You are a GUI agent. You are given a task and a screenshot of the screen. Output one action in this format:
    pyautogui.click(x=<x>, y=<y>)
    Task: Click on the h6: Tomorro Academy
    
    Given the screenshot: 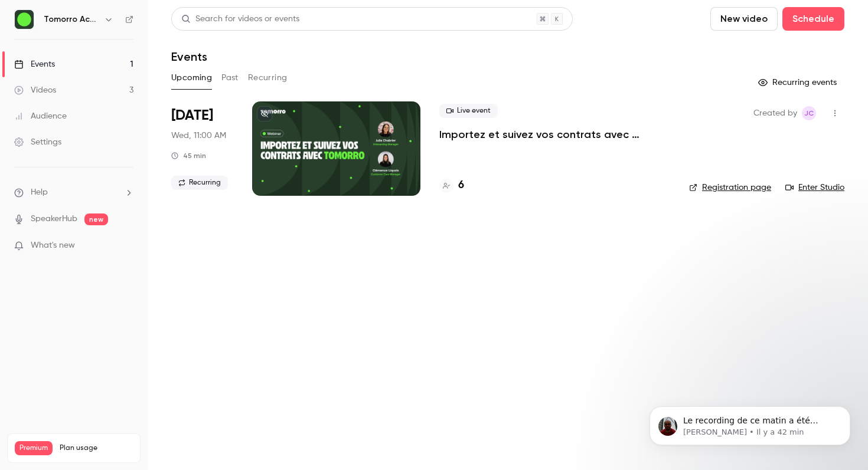 What is the action you would take?
    pyautogui.click(x=72, y=20)
    